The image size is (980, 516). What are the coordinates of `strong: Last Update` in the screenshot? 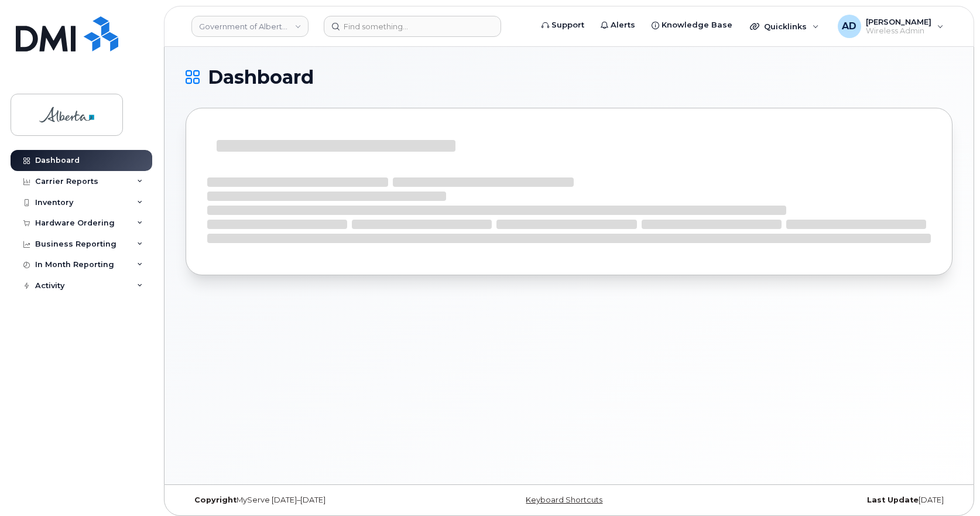 It's located at (892, 500).